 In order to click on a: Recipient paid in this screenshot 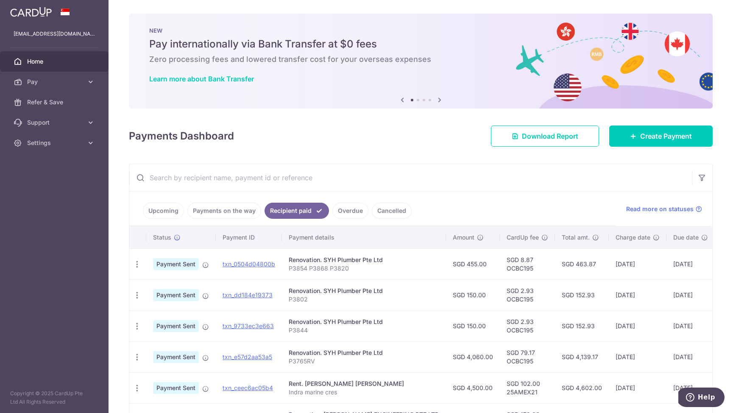, I will do `click(297, 211)`.